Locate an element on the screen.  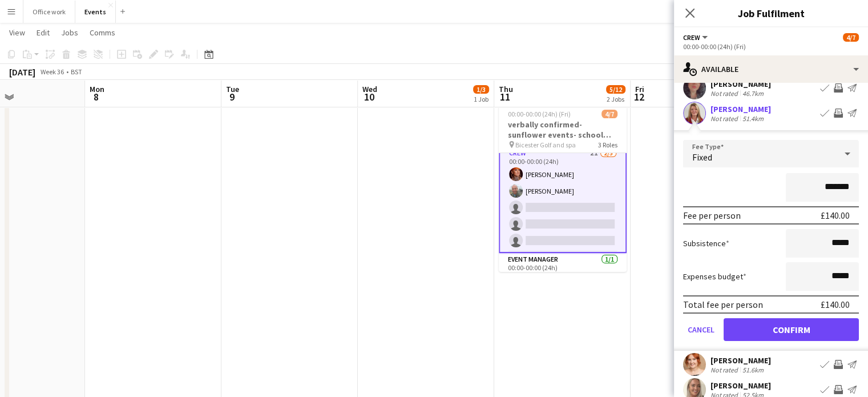
span: View is located at coordinates (17, 33).